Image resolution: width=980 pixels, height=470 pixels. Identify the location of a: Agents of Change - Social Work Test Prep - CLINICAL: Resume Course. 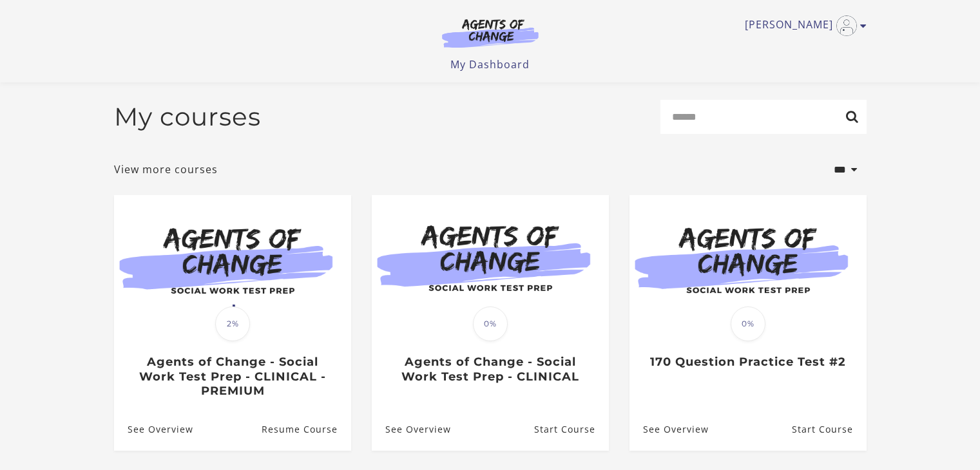
(571, 429).